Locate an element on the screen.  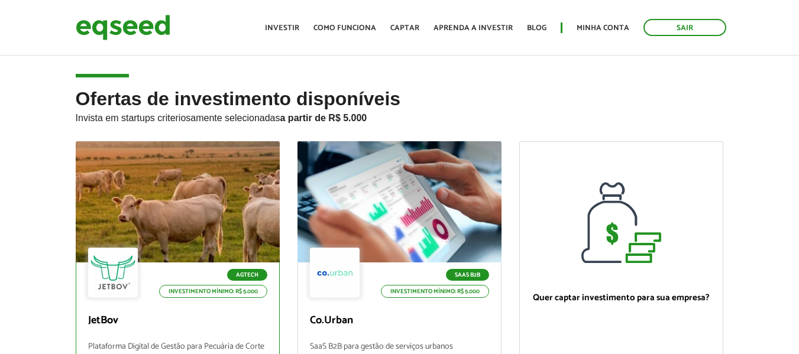
p: Invista em startups criteriosamente selecionadas is located at coordinates (400, 117).